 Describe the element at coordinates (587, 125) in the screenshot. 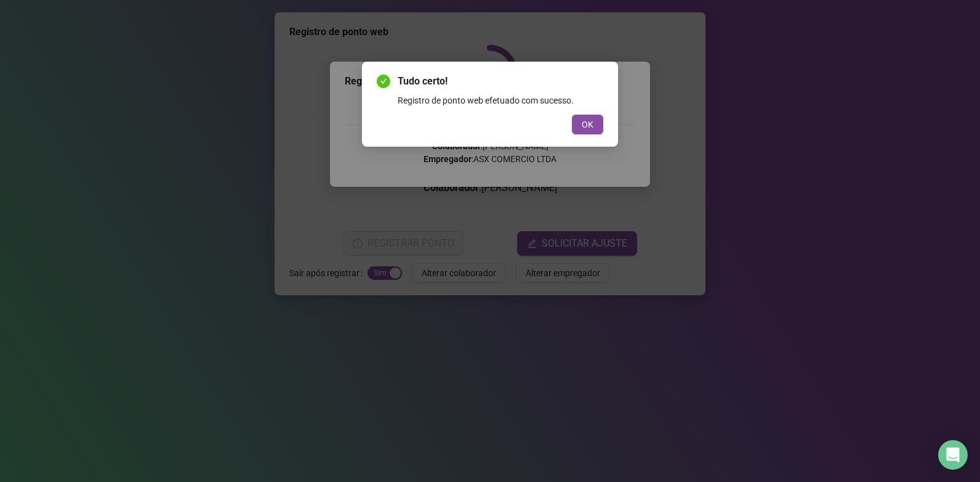

I see `span: OK` at that location.